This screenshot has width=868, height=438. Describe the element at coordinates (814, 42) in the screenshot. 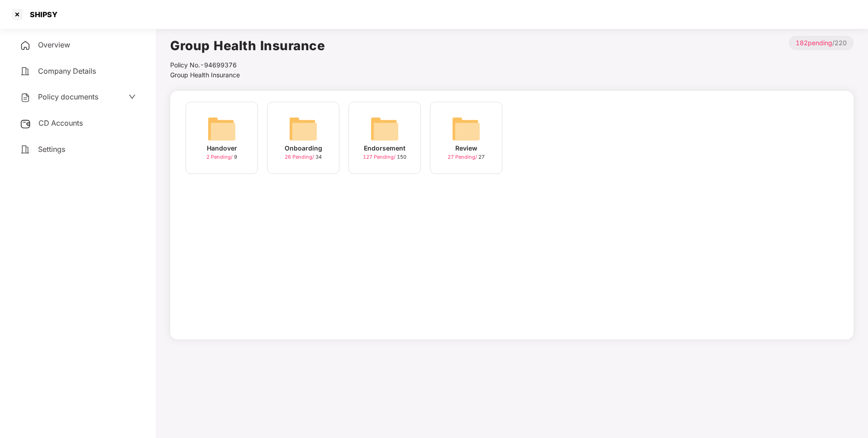

I see `span: 182 pending` at that location.